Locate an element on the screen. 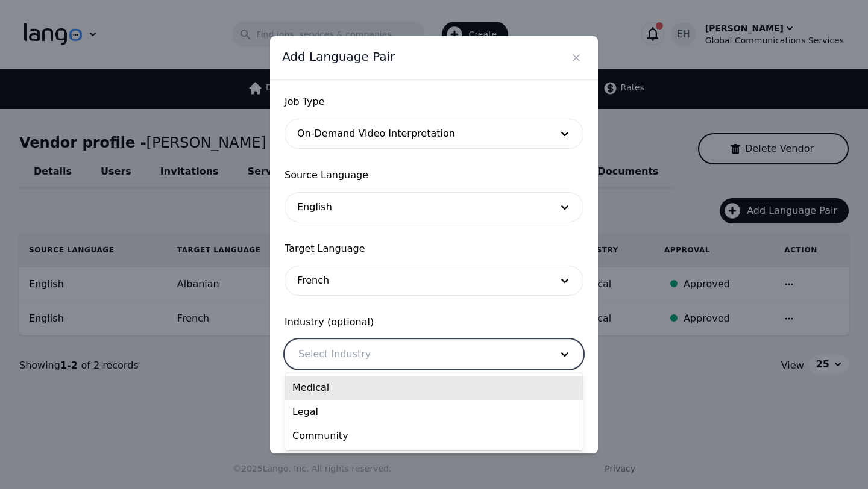 The image size is (868, 489). div: Community is located at coordinates (434, 436).